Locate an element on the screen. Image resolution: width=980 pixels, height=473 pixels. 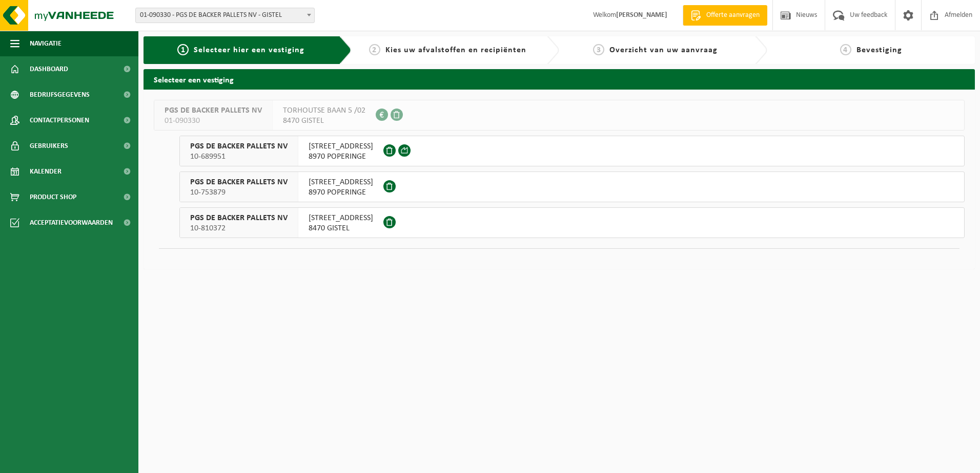
span: 2 is located at coordinates (375, 50).